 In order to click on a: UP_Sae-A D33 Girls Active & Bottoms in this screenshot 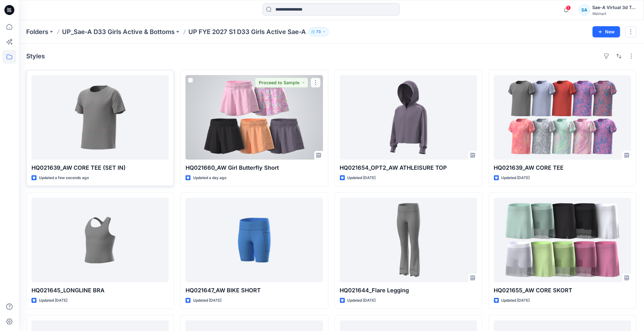, I will do `click(118, 32)`.